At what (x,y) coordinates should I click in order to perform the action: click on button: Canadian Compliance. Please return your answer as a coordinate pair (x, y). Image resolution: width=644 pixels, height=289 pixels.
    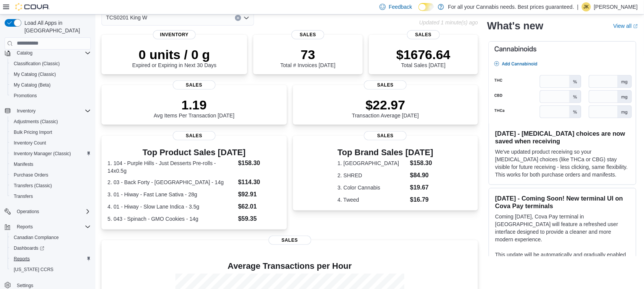
    Looking at the image, I should click on (50, 238).